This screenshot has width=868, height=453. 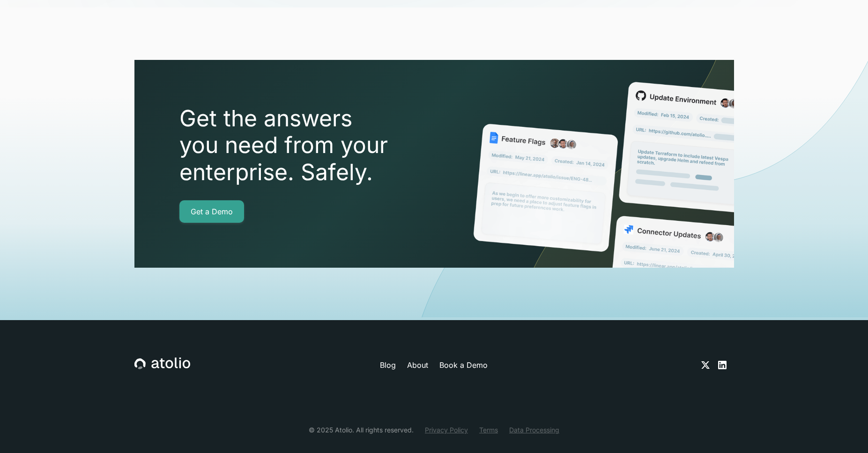 What do you see at coordinates (311, 145) in the screenshot?
I see `h2: Get the answers you need from your enterprise. Safely.` at bounding box center [311, 145].